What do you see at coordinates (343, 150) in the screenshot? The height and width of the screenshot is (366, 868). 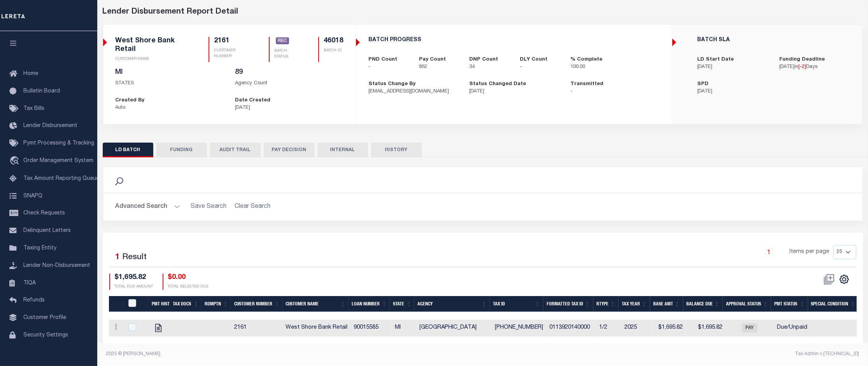 I see `button: INTERNAL` at bounding box center [343, 150].